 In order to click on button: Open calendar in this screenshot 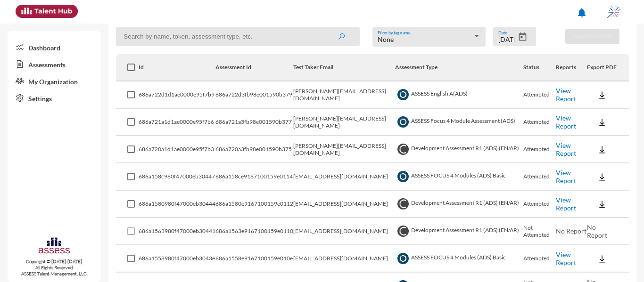, I will do `click(522, 37)`.